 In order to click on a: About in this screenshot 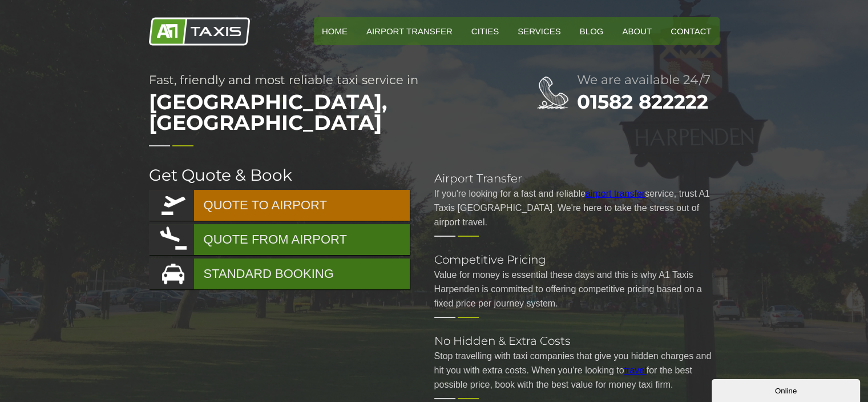, I will do `click(637, 31)`.